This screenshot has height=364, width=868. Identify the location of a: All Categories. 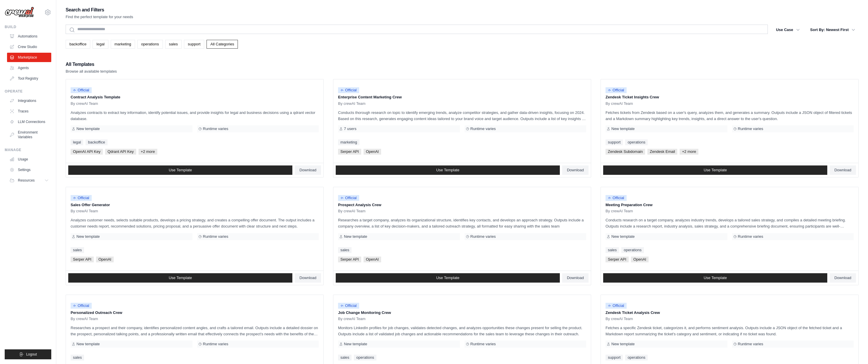
(222, 44).